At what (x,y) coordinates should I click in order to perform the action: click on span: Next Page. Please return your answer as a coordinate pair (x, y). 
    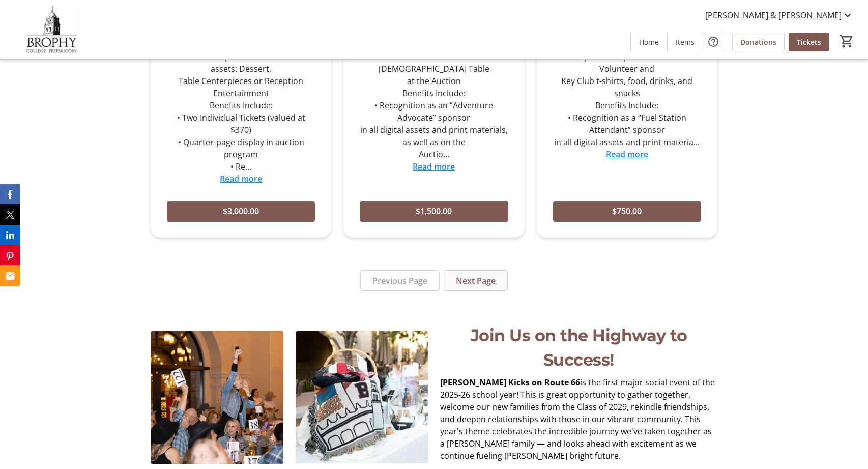
    Looking at the image, I should click on (476, 281).